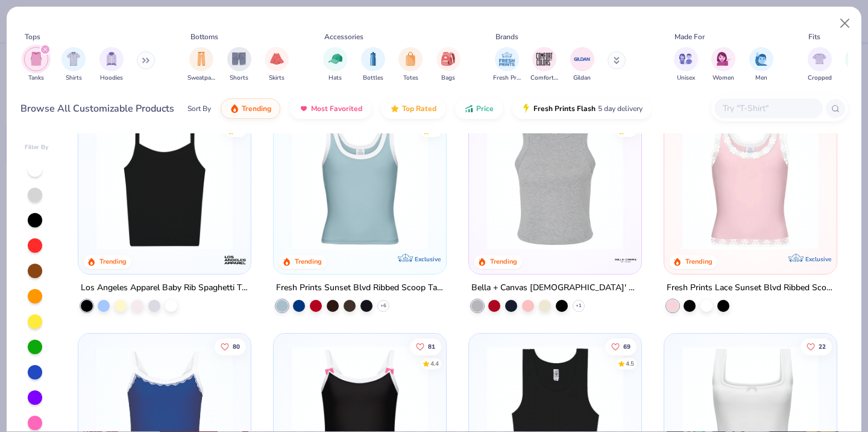  I want to click on div: filter for Tanks, so click(36, 64).